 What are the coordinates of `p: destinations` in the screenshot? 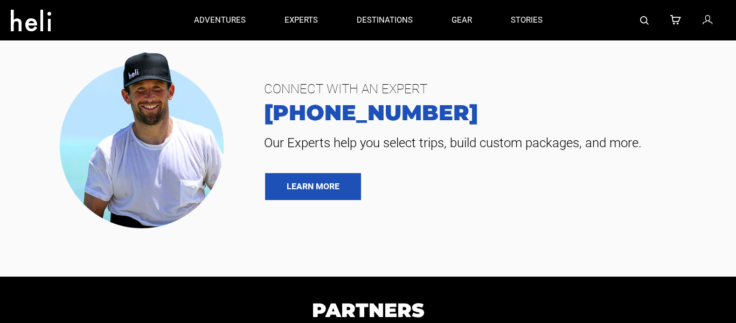 It's located at (385, 20).